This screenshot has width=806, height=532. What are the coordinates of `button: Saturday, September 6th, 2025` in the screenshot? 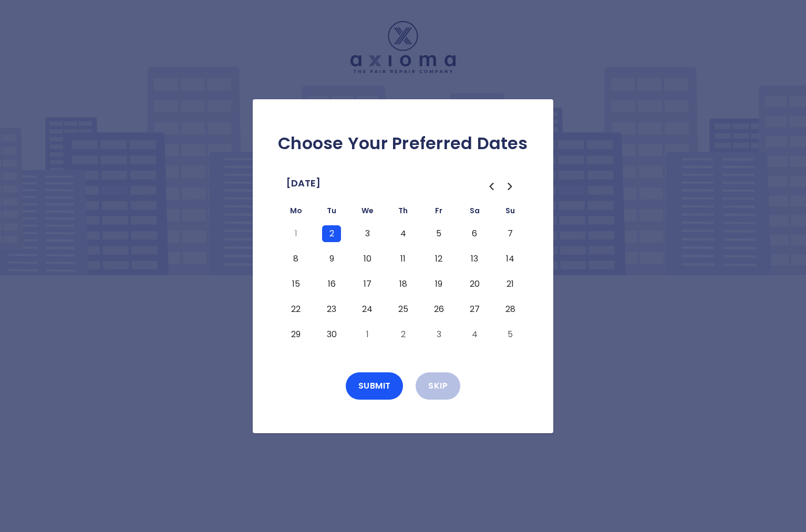 It's located at (474, 234).